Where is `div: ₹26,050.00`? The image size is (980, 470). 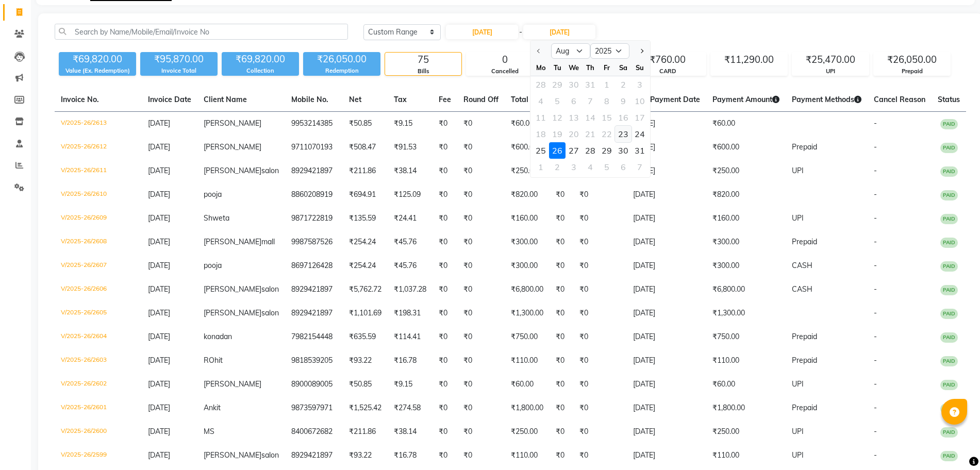
div: ₹26,050.00 is located at coordinates (912, 60).